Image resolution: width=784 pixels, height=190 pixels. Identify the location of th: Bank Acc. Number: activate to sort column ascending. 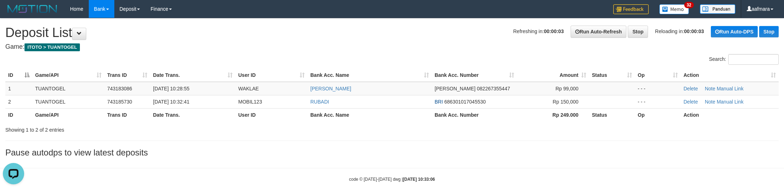
(474, 75).